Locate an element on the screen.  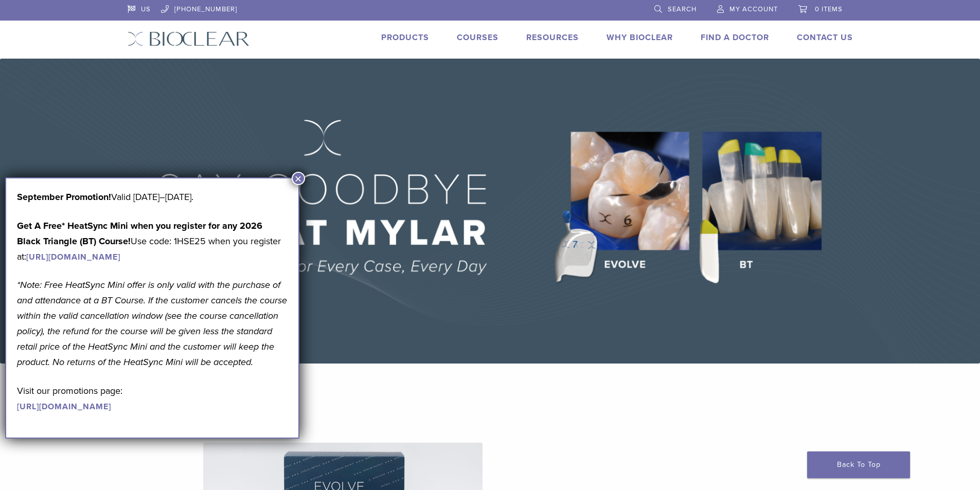
a: Back To Top is located at coordinates (858, 464).